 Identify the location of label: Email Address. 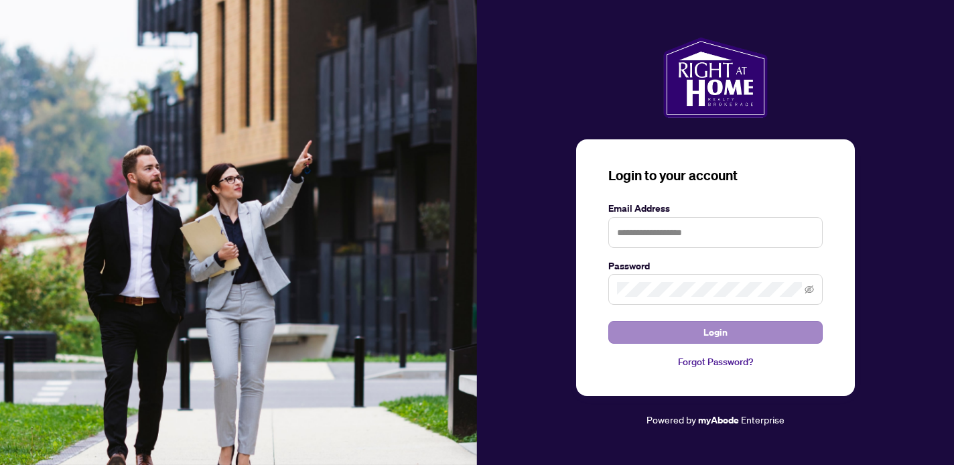
(716, 208).